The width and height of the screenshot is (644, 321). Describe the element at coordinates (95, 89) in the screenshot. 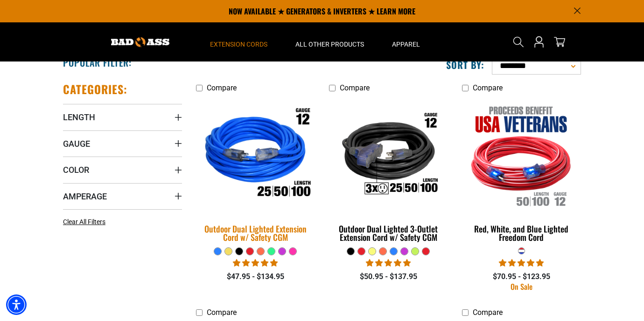

I see `h2: Categories:` at that location.